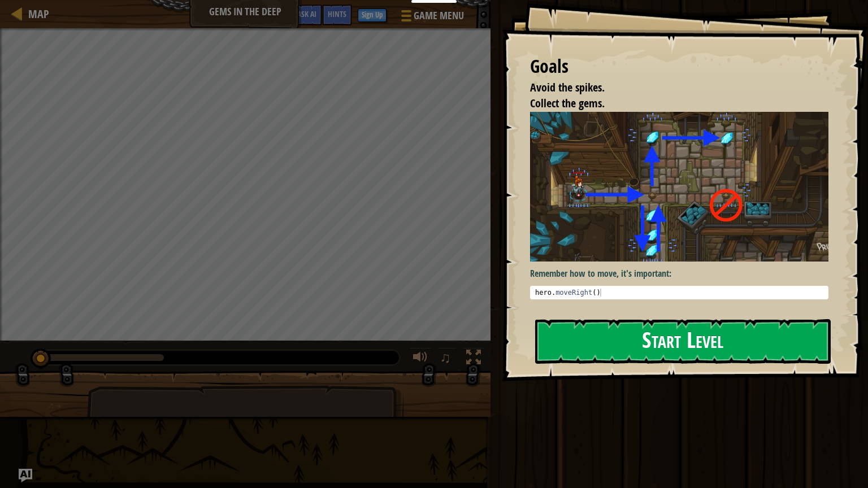 The height and width of the screenshot is (488, 868). What do you see at coordinates (473, 359) in the screenshot?
I see `button: Toggle fullscreen` at bounding box center [473, 359].